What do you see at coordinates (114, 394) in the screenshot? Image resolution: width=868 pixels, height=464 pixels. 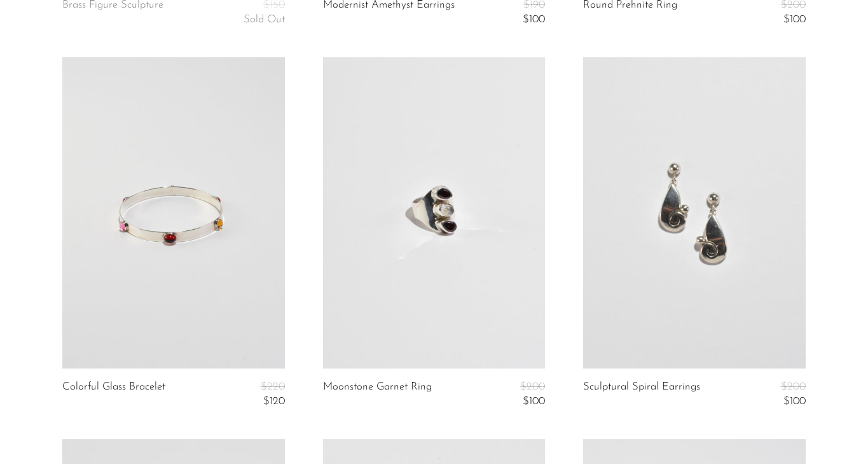 I see `a: Colorful Glass Bracelet` at bounding box center [114, 394].